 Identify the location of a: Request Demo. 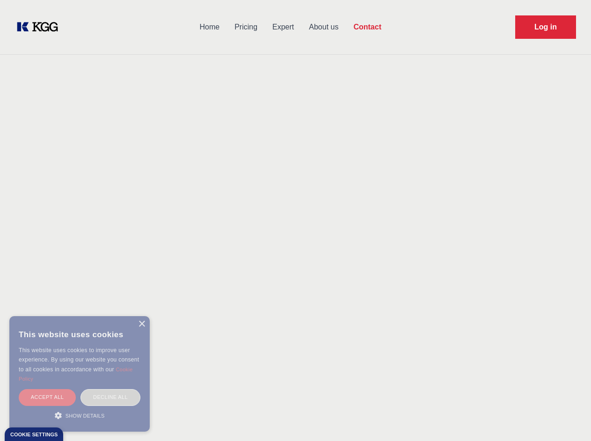
(546, 27).